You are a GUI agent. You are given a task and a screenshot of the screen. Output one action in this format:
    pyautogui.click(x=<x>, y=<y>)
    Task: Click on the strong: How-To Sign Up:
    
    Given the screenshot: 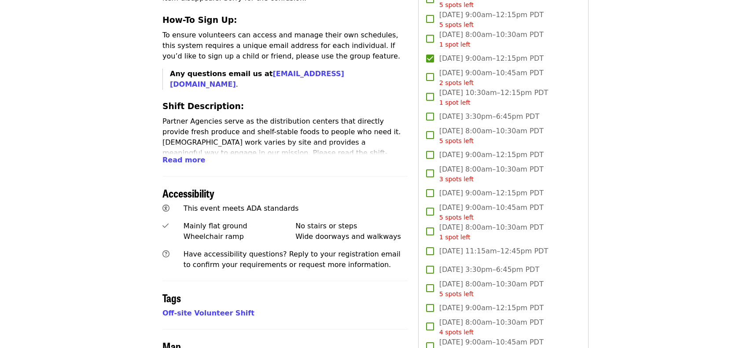 What is the action you would take?
    pyautogui.click(x=200, y=20)
    